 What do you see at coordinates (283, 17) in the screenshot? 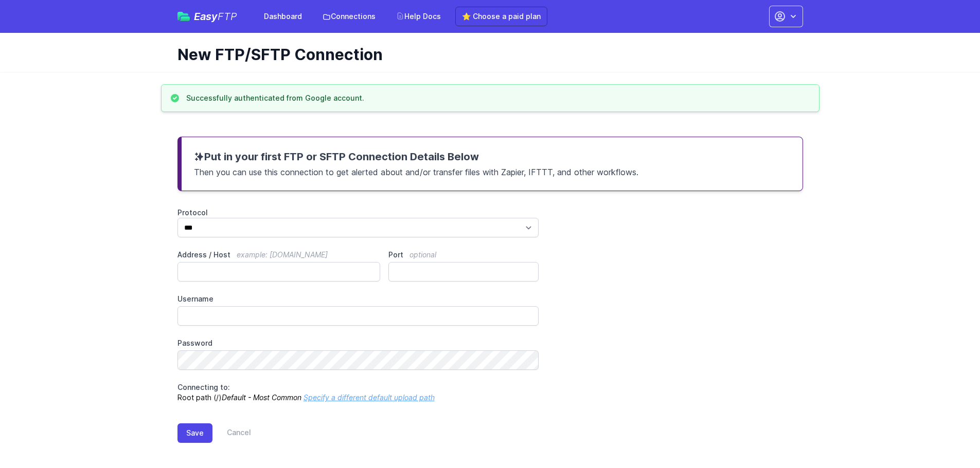
I see `a: Dashboard` at bounding box center [283, 17].